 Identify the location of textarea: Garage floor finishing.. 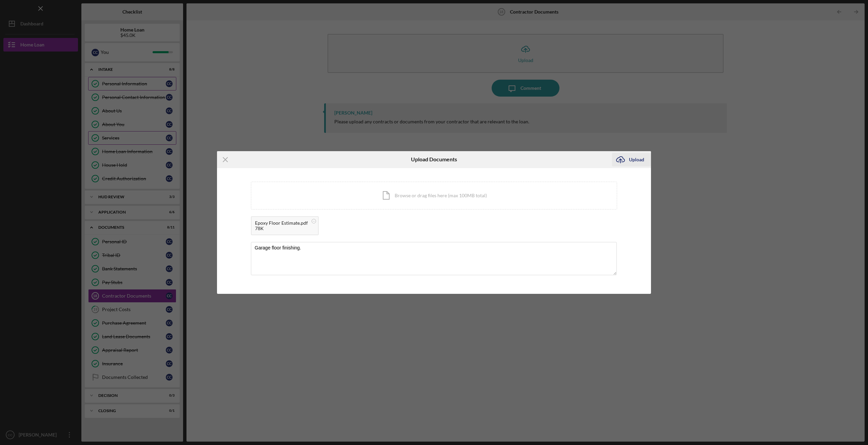
(434, 259).